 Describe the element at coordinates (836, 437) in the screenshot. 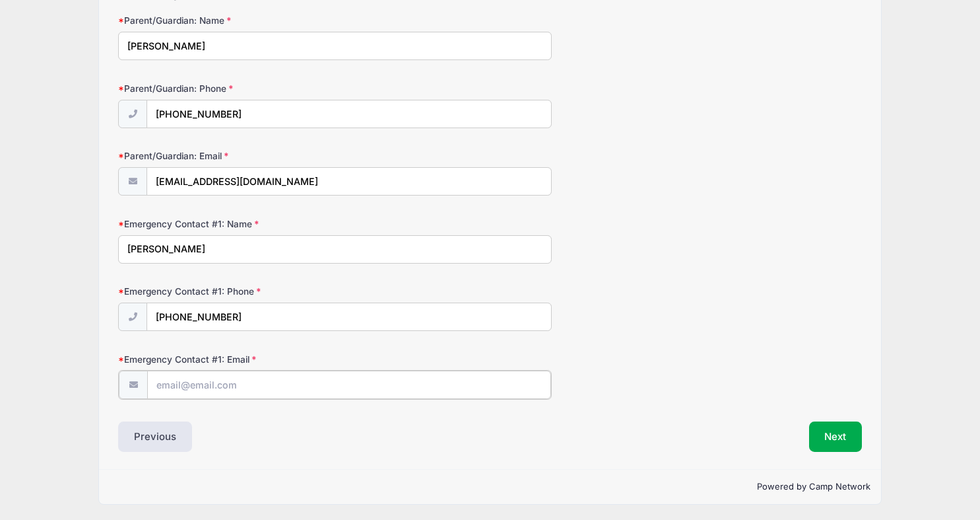

I see `button: Next` at that location.